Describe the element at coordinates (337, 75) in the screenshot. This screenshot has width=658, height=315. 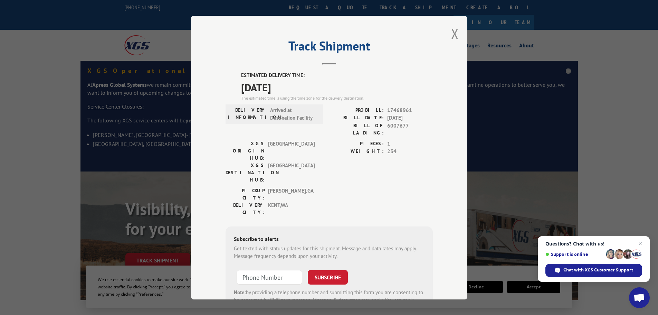
I see `label: ESTIMATED DELIVERY TIME:` at that location.